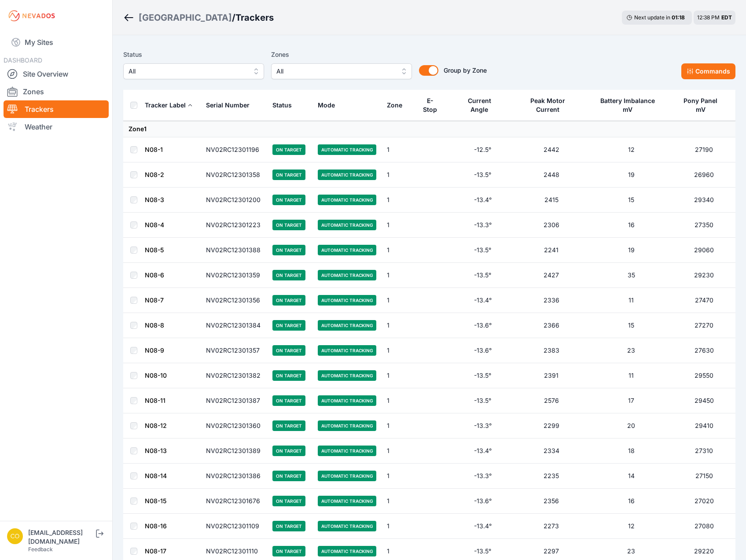 The width and height of the screenshot is (746, 560). What do you see at coordinates (433, 105) in the screenshot?
I see `button: E-Stop` at bounding box center [433, 105].